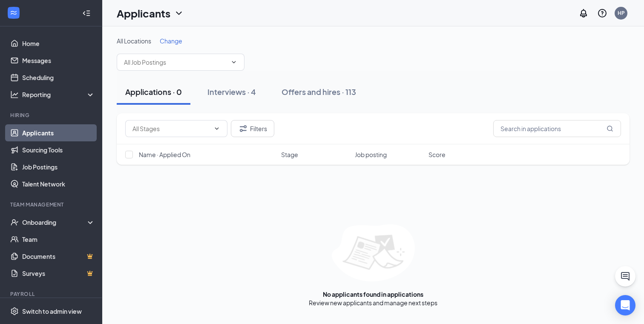  Describe the element at coordinates (558, 128) in the screenshot. I see `input: Search in applications` at that location.